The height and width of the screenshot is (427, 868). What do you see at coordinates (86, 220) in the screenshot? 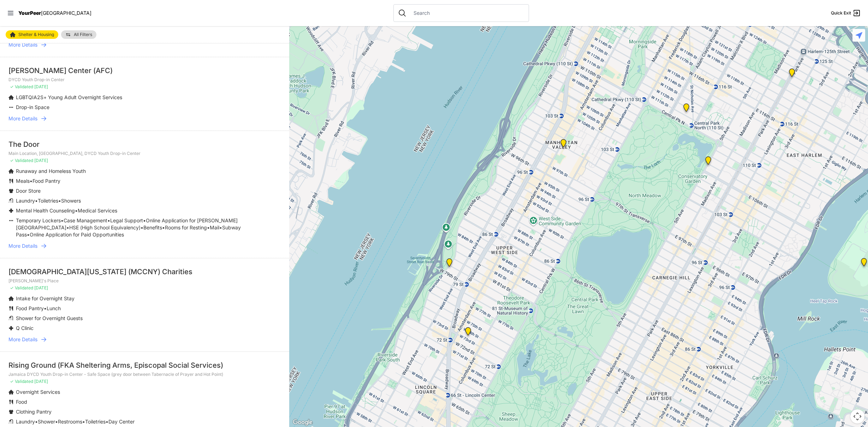
I see `span: Case Management` at bounding box center [86, 220].